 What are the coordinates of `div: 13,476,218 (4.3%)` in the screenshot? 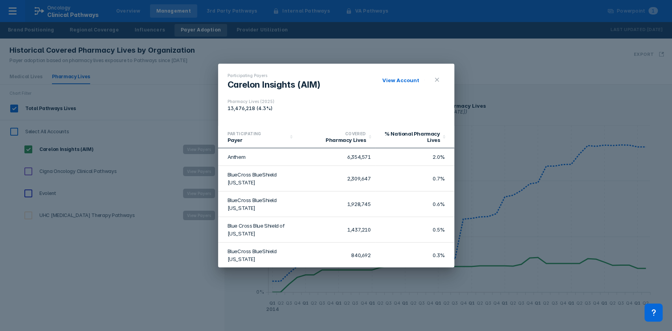 It's located at (251, 109).